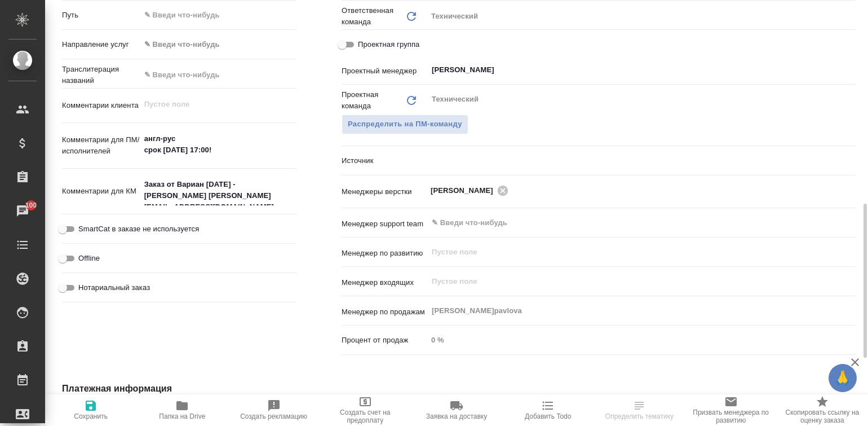  Describe the element at coordinates (384, 283) in the screenshot. I see `p: Менеджер входящих` at that location.